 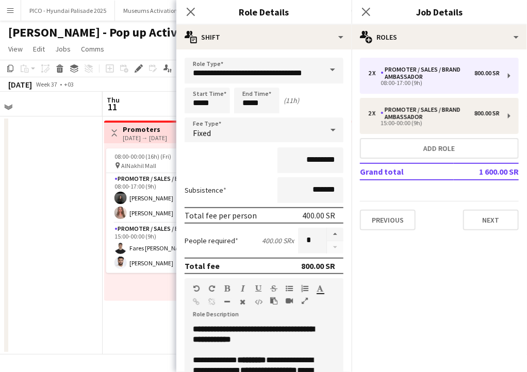 I want to click on a: Edit, so click(x=39, y=49).